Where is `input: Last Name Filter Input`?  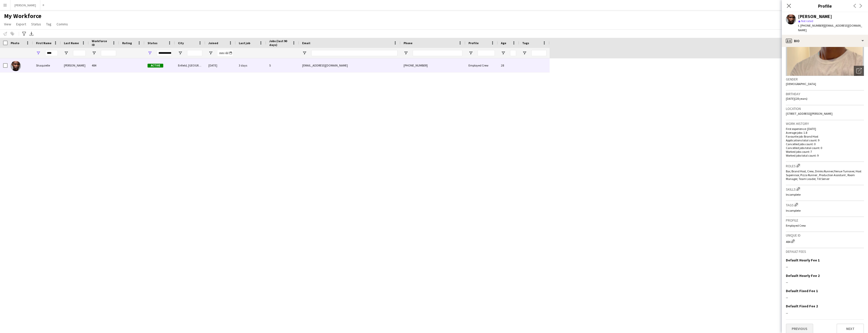
input: Last Name Filter Input is located at coordinates (79, 53).